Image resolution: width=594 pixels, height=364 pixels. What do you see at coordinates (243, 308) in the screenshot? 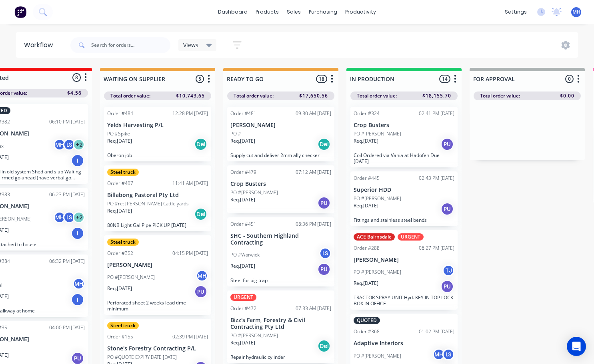
I see `div: Order #472` at bounding box center [243, 308].